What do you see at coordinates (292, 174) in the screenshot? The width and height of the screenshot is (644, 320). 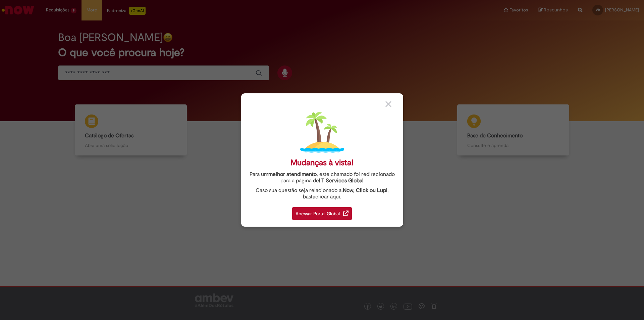 I see `strong: melhor atendimento` at bounding box center [292, 174].